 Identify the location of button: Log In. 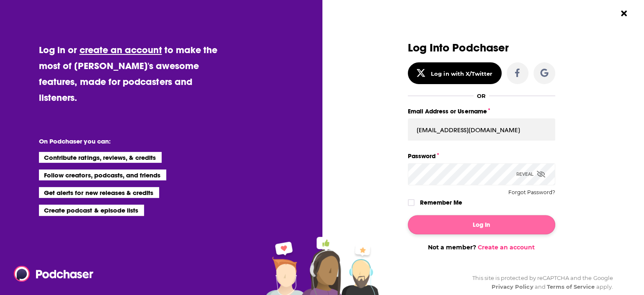
(482, 225).